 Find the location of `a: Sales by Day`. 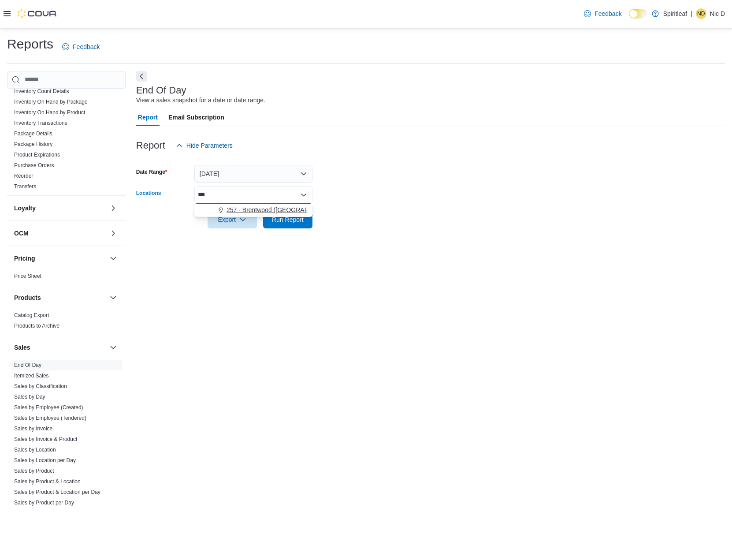

a: Sales by Day is located at coordinates (30, 397).